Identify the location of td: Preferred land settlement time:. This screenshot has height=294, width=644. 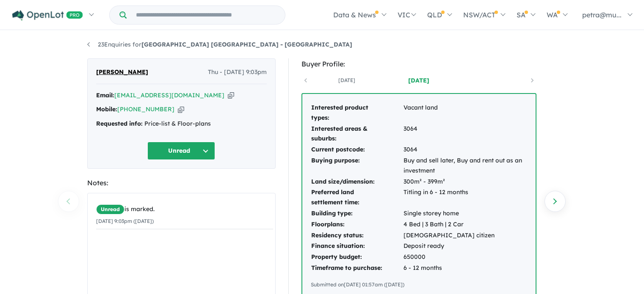
(357, 198).